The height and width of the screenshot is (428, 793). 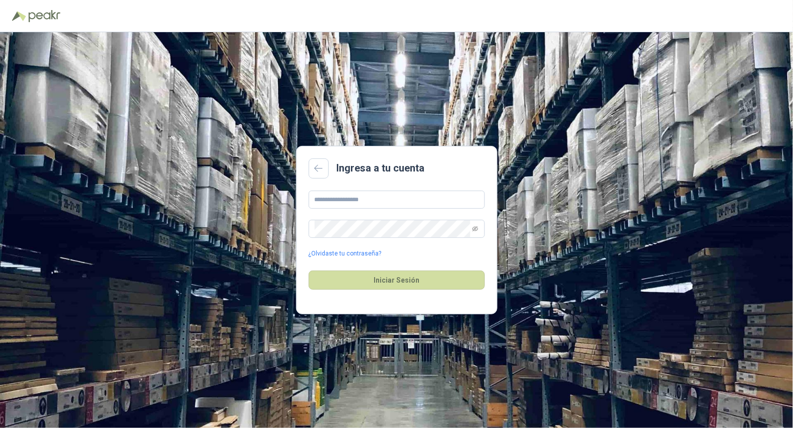 I want to click on img: Peakr, so click(x=44, y=16).